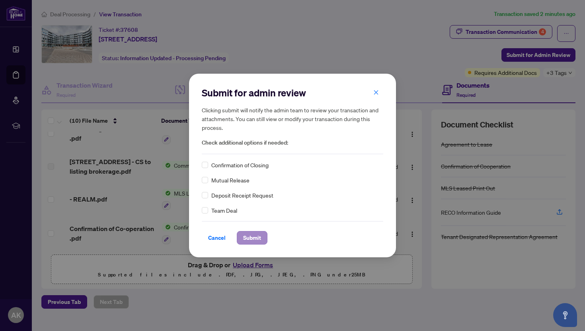 The height and width of the screenshot is (331, 585). What do you see at coordinates (376, 92) in the screenshot?
I see `span: close` at bounding box center [376, 92].